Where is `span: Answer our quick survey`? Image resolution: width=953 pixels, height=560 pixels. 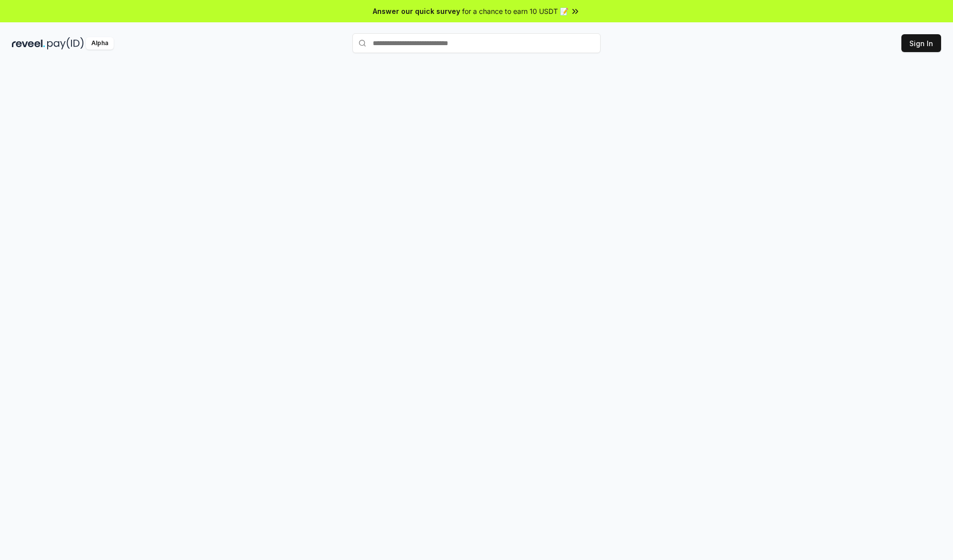 span: Answer our quick survey is located at coordinates (416, 11).